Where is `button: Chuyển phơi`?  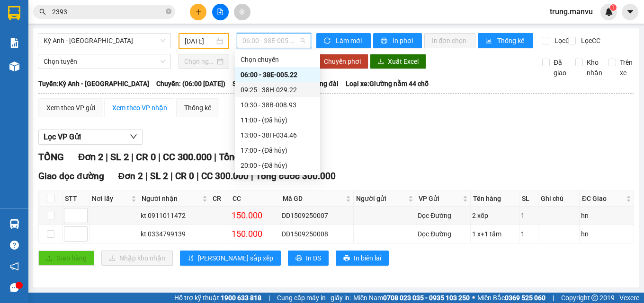 button: Chuyển phơi is located at coordinates (342, 61).